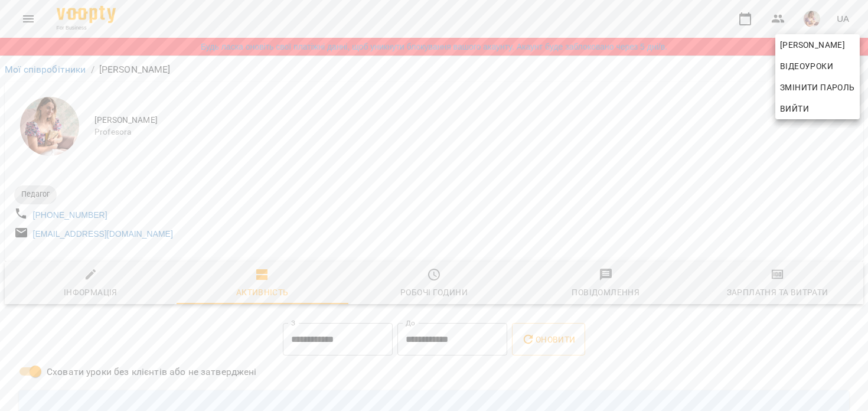 This screenshot has width=868, height=411. Describe the element at coordinates (817, 87) in the screenshot. I see `span: Змінити пароль` at that location.